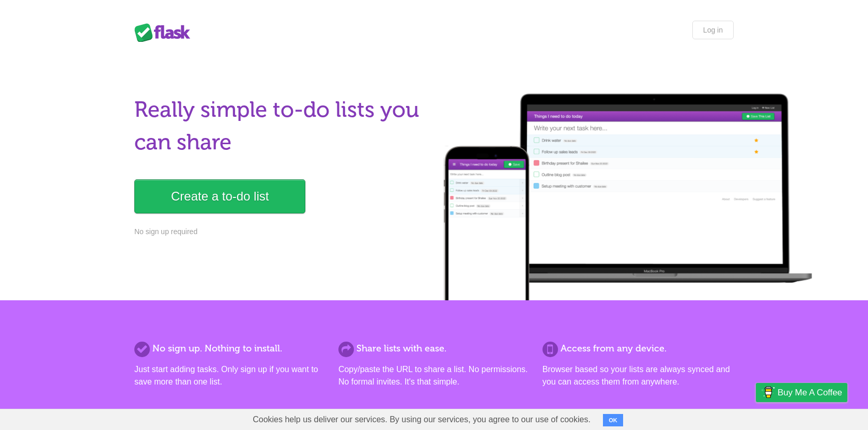 The height and width of the screenshot is (430, 868). Describe the element at coordinates (219, 197) in the screenshot. I see `a: Create a to-do list` at that location.